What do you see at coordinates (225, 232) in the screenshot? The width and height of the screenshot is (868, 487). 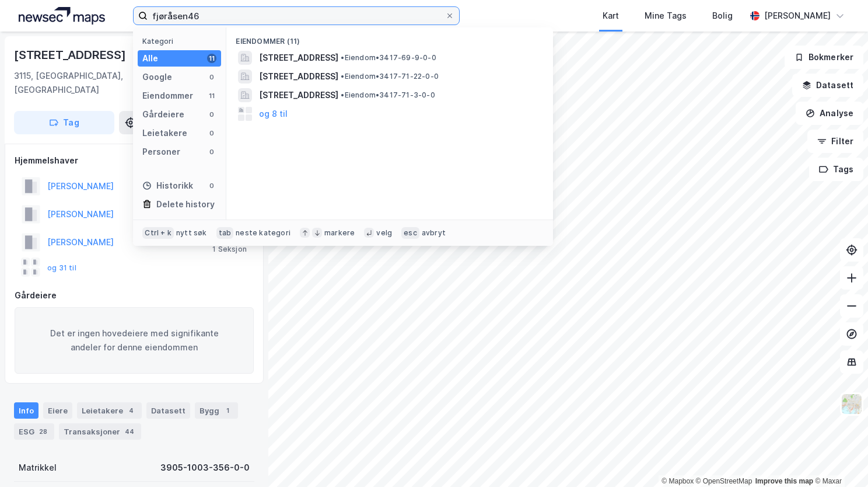 I see `div: tab` at bounding box center [225, 232].